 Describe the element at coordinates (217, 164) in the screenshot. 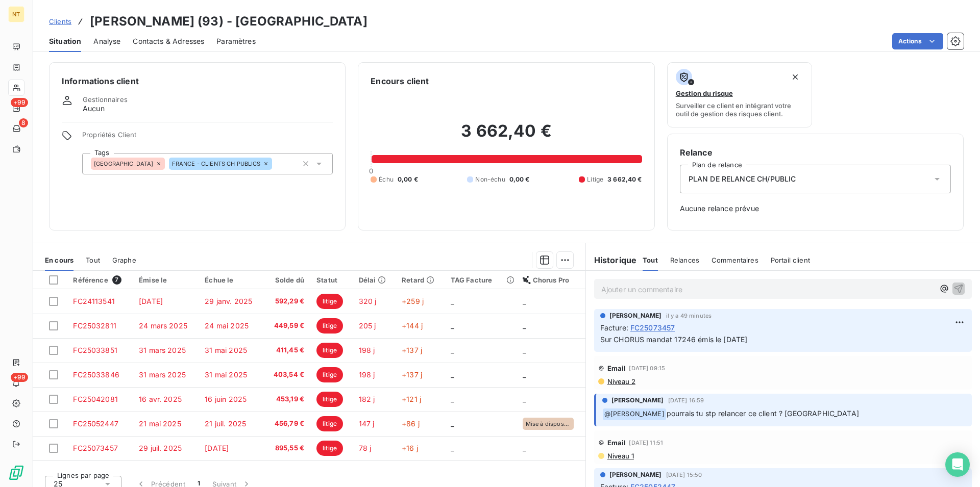

I see `span: FRANCE - CLIENTS CH PUBLICS` at that location.